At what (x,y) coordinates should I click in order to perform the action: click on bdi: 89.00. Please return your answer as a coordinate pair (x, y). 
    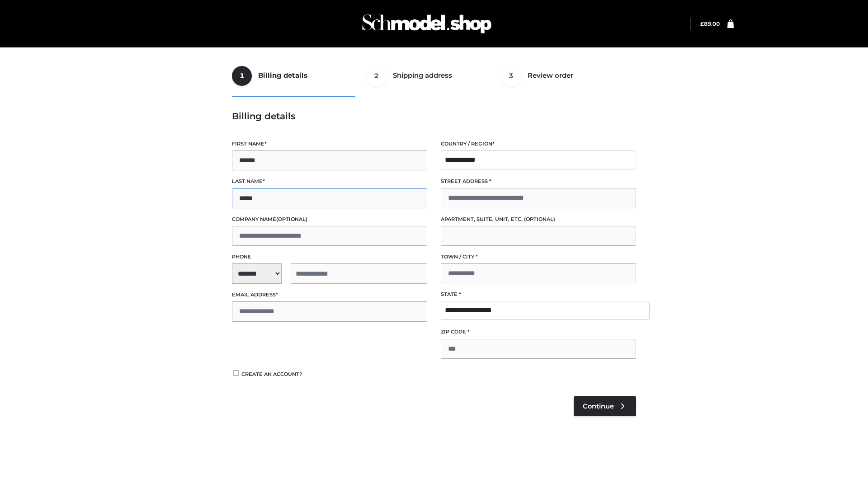
    Looking at the image, I should click on (710, 23).